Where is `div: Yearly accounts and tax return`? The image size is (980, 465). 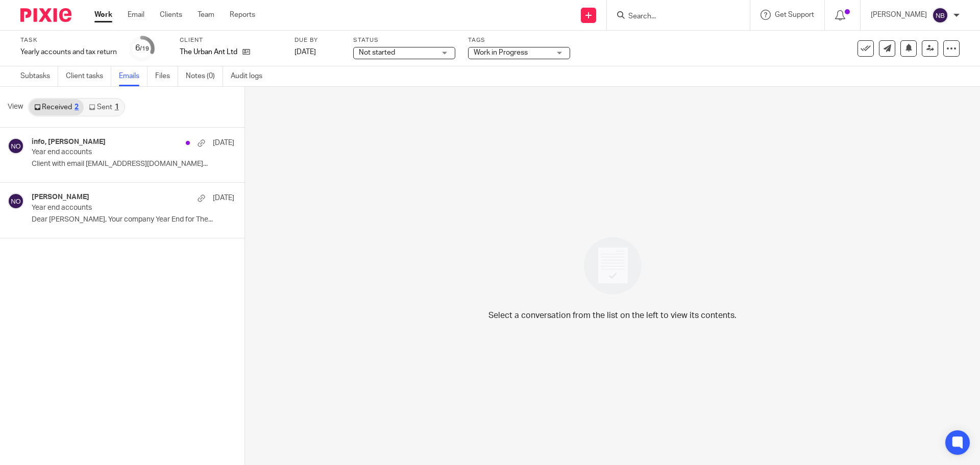
div: Yearly accounts and tax return is located at coordinates (69, 52).